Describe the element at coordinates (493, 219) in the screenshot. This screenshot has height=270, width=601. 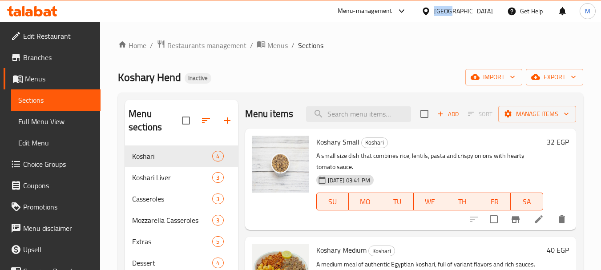
I see `span: Select to update` at that location.